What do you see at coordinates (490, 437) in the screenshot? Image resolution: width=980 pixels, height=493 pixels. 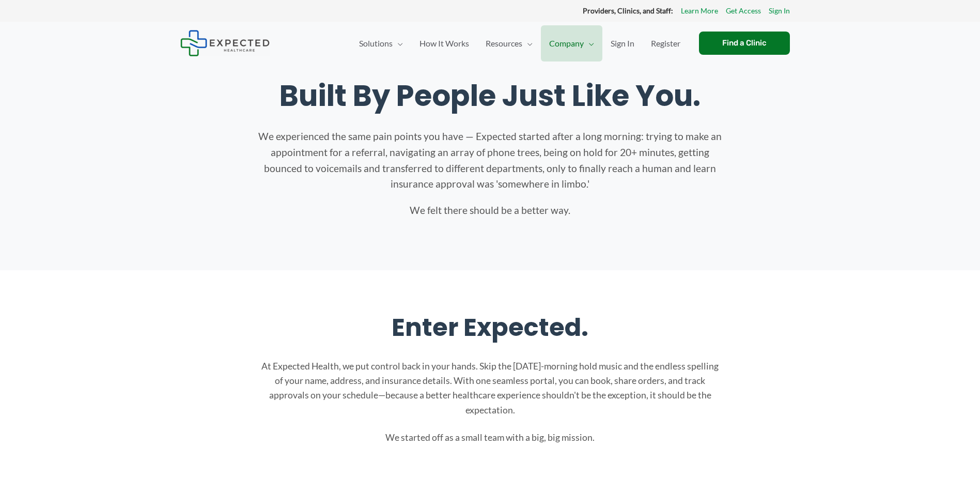 I see `p: We started off as a small team with a big, big mission.` at bounding box center [490, 437].